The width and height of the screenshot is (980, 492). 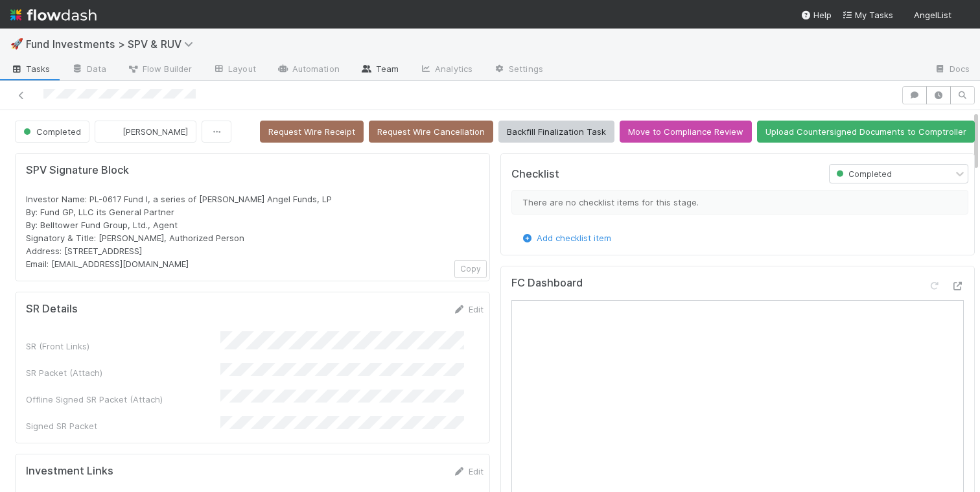 What do you see at coordinates (566, 238) in the screenshot?
I see `a: Add checklist item` at bounding box center [566, 238].